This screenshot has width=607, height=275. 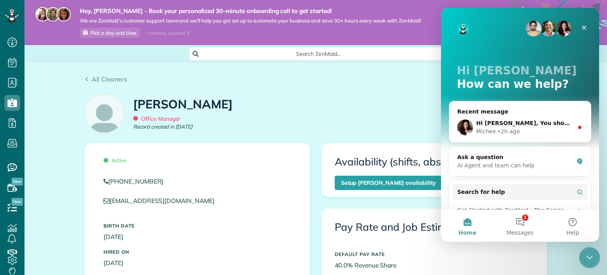 What do you see at coordinates (403, 162) in the screenshot?
I see `h3: Availability (shifts, absences)` at bounding box center [403, 162].